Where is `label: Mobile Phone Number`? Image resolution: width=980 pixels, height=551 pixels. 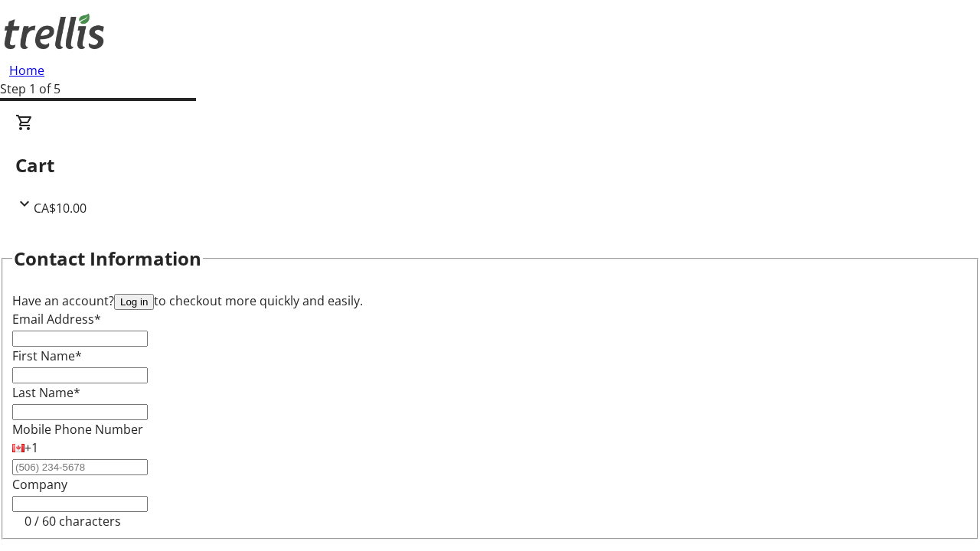
label: Mobile Phone Number is located at coordinates (77, 429).